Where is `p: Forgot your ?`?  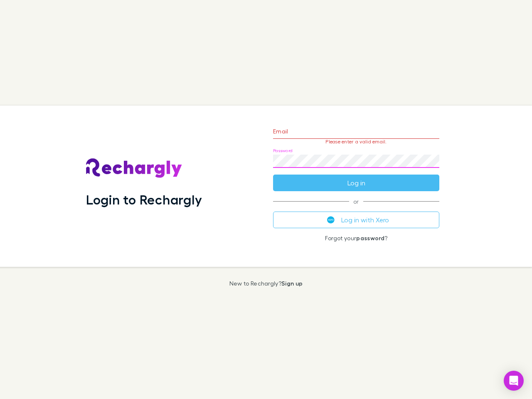 p: Forgot your ? is located at coordinates (357, 238).